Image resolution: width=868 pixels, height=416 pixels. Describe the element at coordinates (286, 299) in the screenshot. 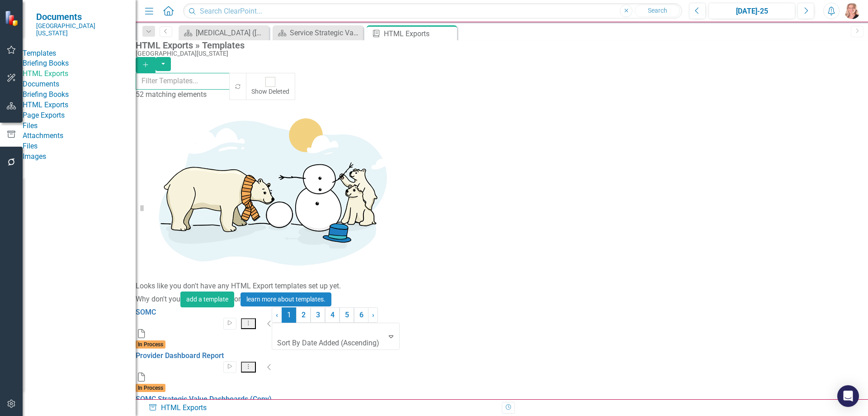

I see `a: learn more about templates.` at that location.